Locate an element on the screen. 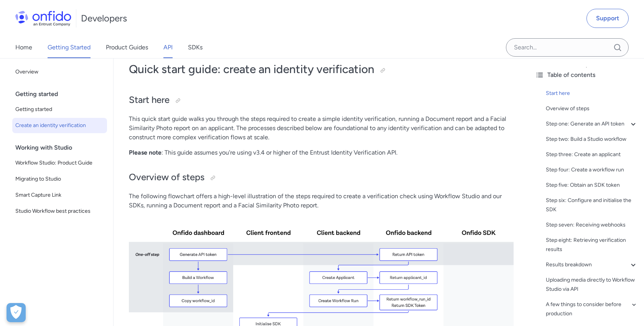 The width and height of the screenshot is (644, 326). a: Home is located at coordinates (24, 48).